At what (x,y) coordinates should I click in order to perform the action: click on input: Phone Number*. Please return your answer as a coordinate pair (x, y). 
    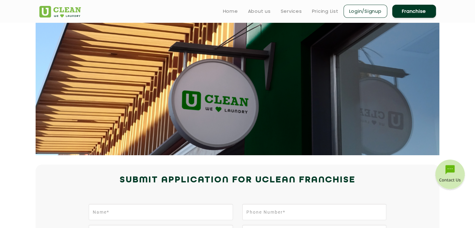
    Looking at the image, I should click on (314, 212).